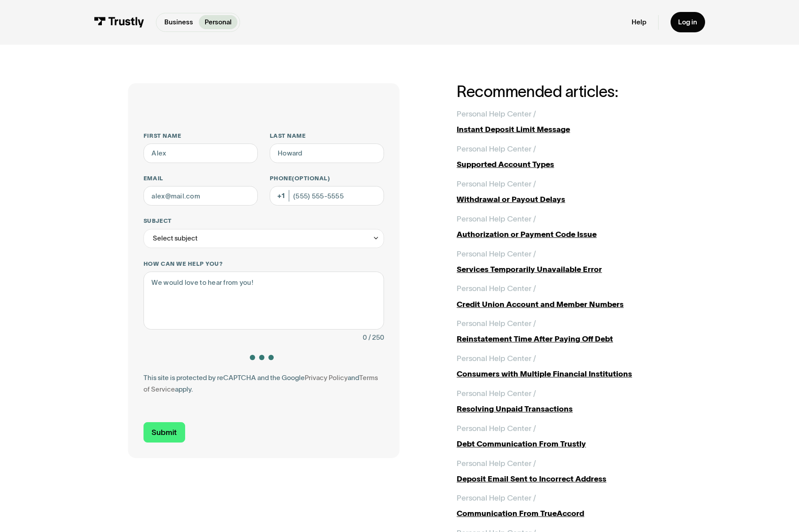 Image resolution: width=799 pixels, height=532 pixels. I want to click on div: Debt Communication From Trustly, so click(564, 444).